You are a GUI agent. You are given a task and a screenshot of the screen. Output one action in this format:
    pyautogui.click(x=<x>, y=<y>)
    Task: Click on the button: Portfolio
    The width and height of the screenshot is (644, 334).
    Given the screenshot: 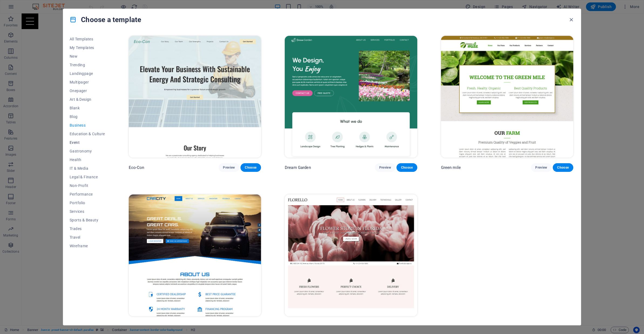 What is the action you would take?
    pyautogui.click(x=87, y=203)
    